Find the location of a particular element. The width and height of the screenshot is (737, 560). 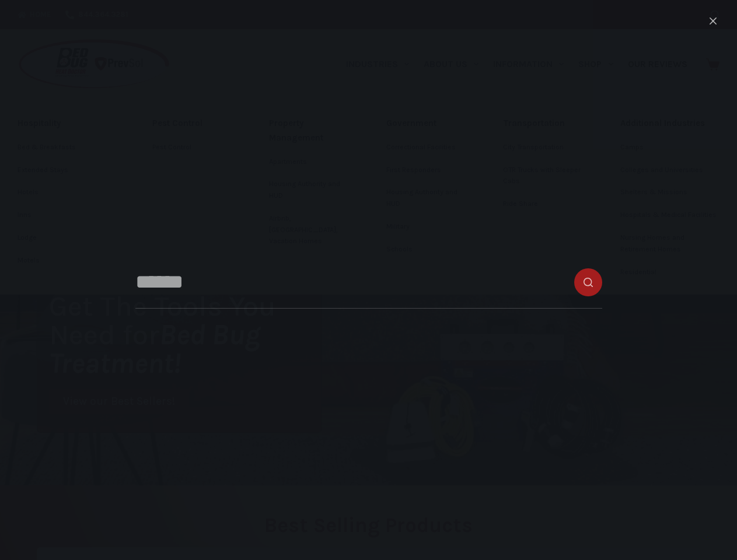

a: Property Management is located at coordinates (310, 131).